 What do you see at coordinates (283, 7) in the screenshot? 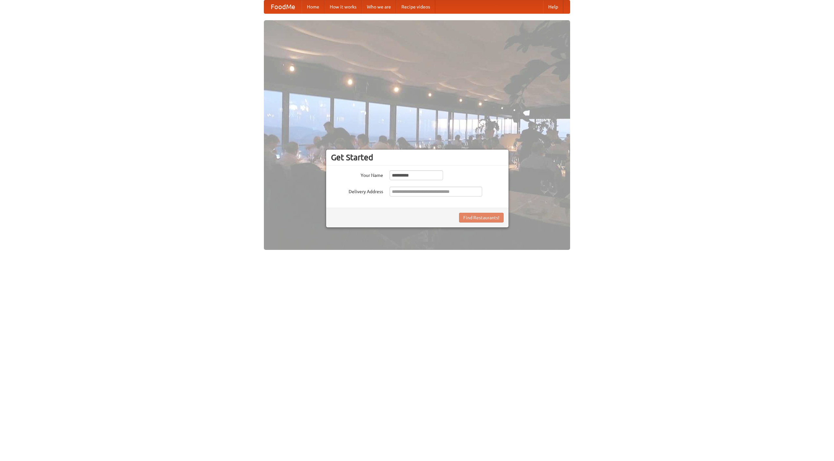
I see `a: FoodMe` at bounding box center [283, 7].